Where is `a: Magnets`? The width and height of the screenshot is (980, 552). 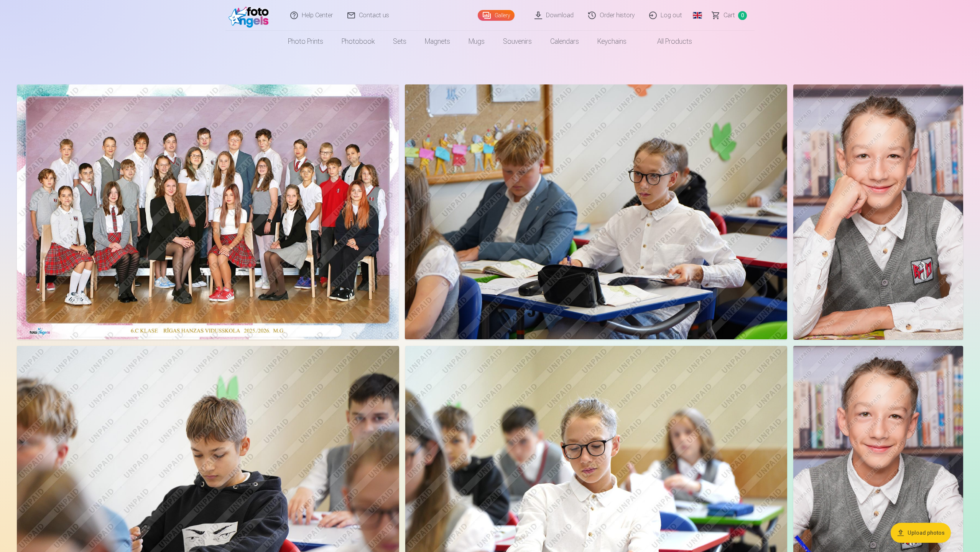
a: Magnets is located at coordinates (437, 42).